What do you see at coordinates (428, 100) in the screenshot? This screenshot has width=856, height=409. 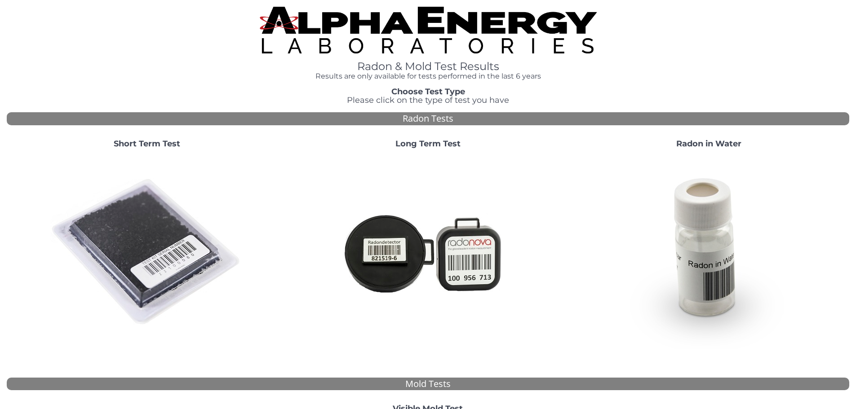 I see `span: Please click on the type of test you have` at bounding box center [428, 100].